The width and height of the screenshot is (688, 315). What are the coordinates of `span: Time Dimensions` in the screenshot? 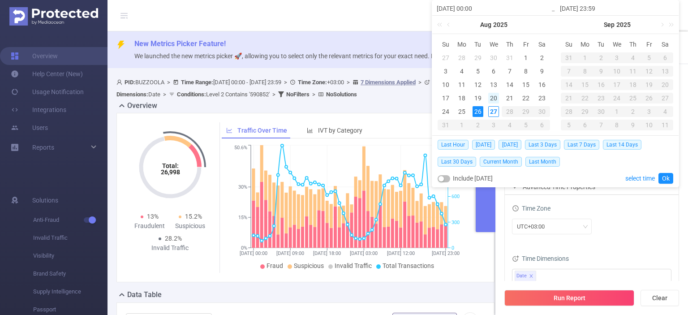 It's located at (540, 258).